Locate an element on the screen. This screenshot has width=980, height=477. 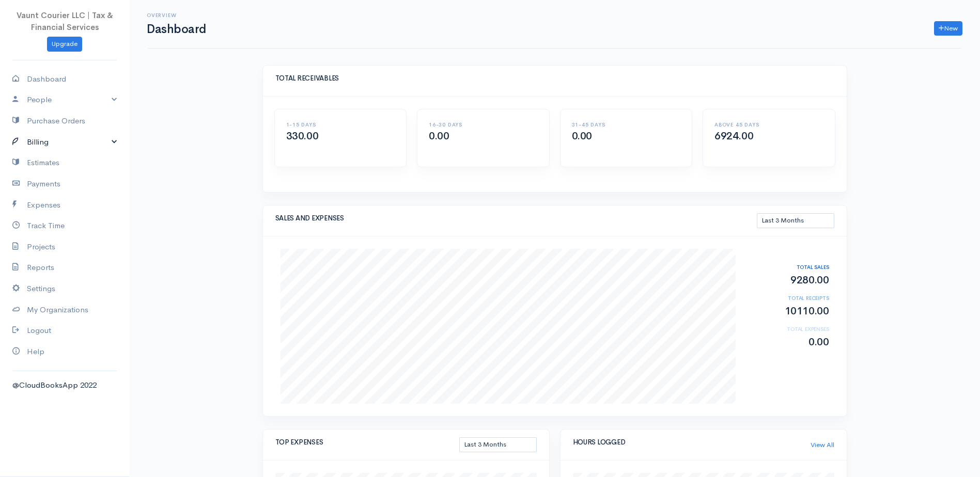
h6: 1-15 DAYS is located at coordinates (341, 124).